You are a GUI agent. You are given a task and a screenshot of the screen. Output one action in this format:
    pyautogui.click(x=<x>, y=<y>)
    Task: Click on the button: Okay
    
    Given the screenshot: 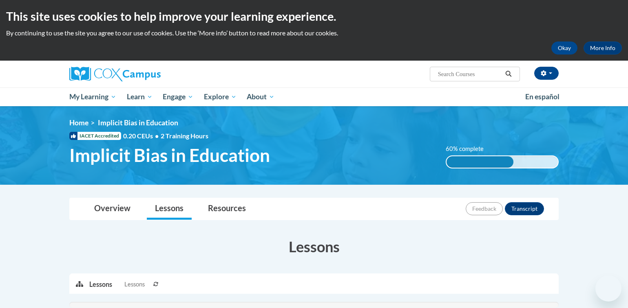 What is the action you would take?
    pyautogui.click(x=564, y=48)
    